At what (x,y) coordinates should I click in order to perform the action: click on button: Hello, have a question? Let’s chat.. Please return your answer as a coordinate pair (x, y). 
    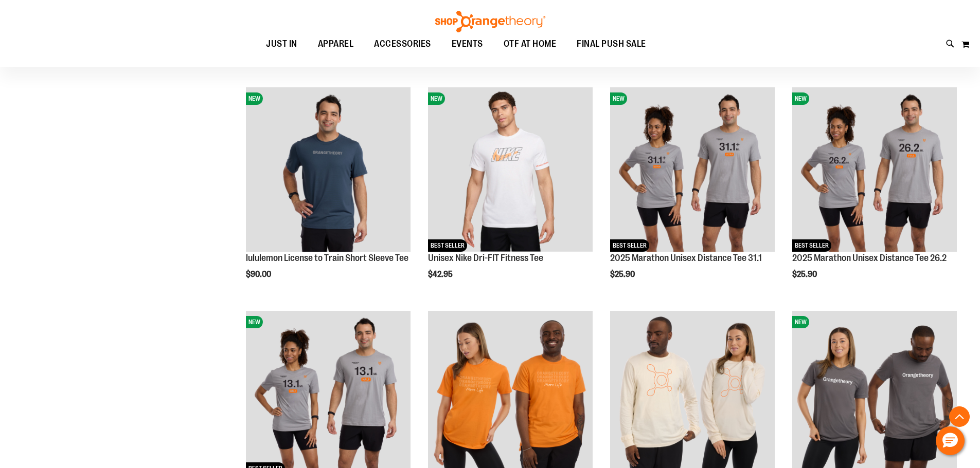
    Looking at the image, I should click on (950, 441).